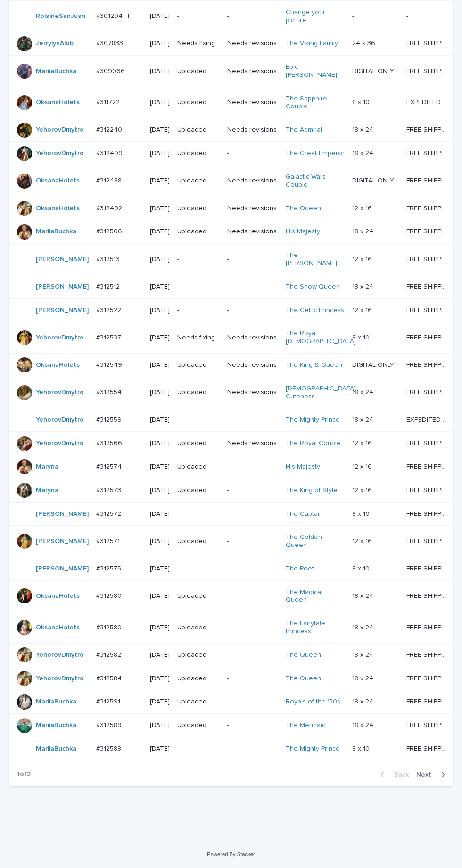  I want to click on a: Royals of the '50s, so click(314, 701).